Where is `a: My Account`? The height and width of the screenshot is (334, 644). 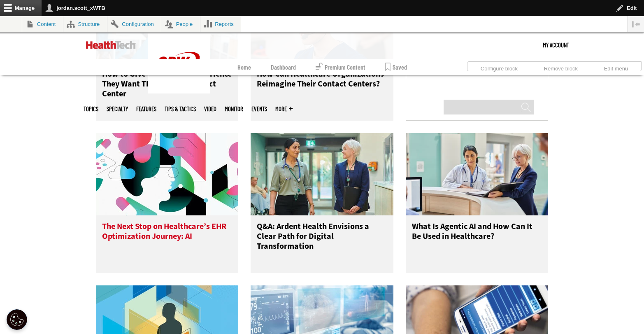 a: My Account is located at coordinates (556, 45).